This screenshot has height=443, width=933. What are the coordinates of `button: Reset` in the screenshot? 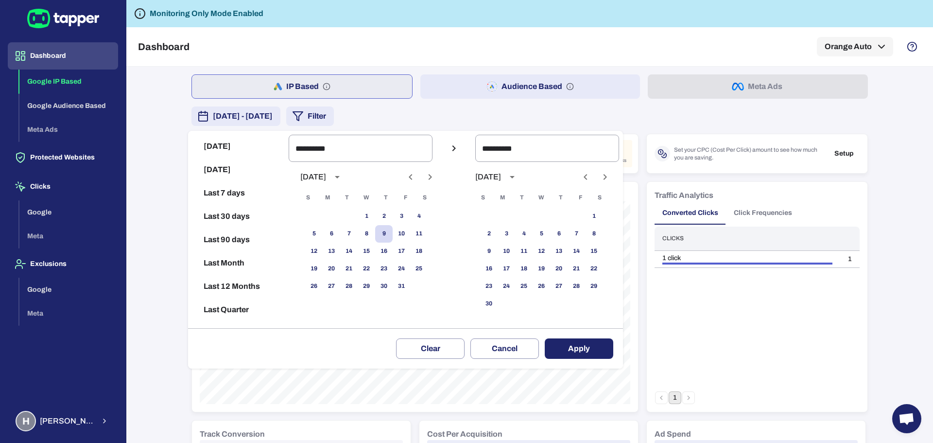 It's located at (238, 333).